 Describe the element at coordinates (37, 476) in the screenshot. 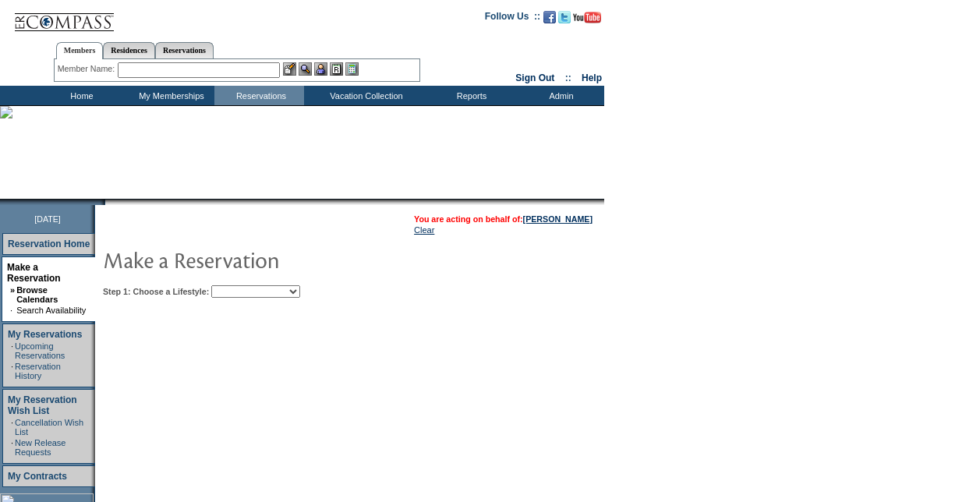

I see `a: My Contracts` at that location.